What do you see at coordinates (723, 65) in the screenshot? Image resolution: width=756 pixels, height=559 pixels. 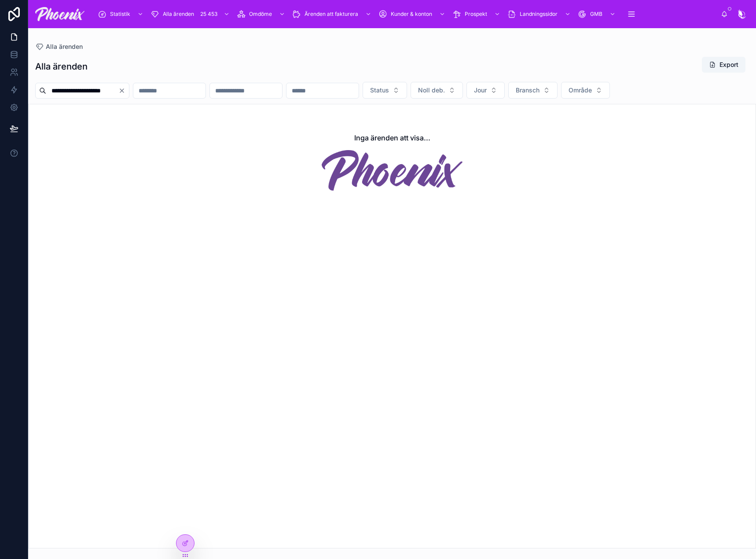 I see `button: Export` at bounding box center [723, 65].